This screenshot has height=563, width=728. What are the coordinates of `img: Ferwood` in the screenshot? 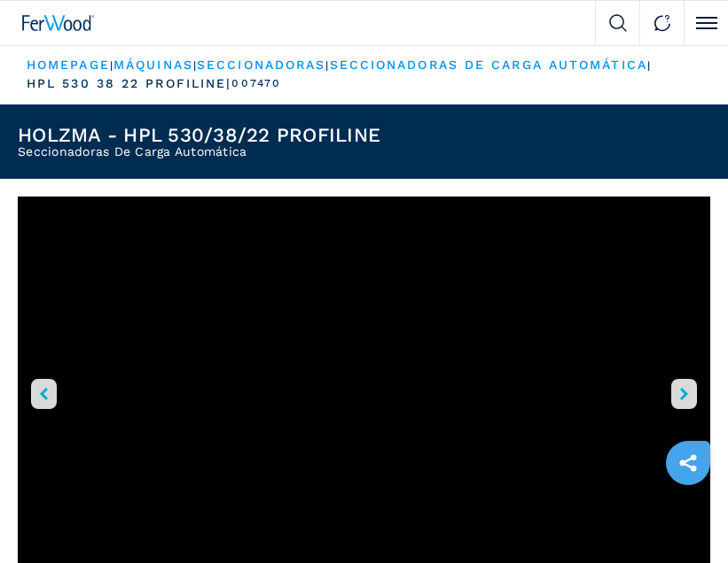 It's located at (58, 23).